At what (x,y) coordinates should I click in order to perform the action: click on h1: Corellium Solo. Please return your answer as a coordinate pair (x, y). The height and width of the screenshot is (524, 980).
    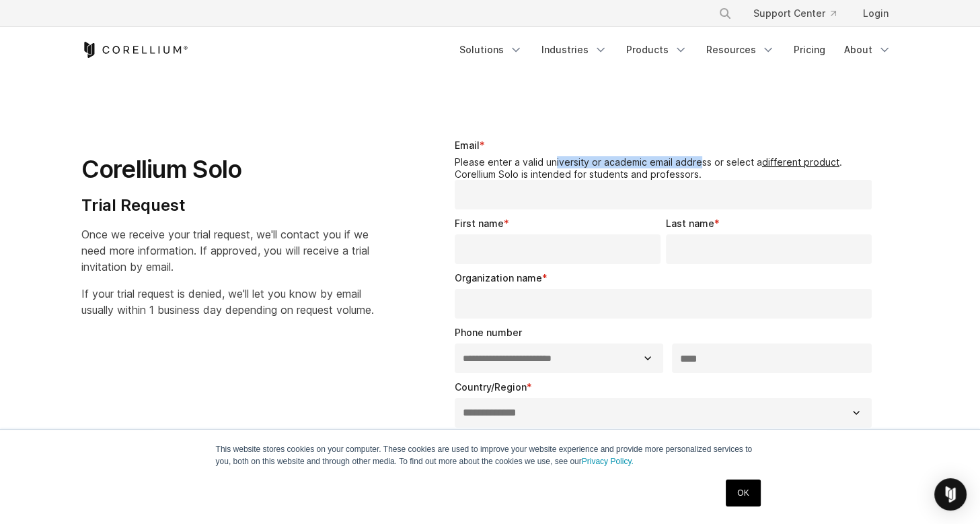
    Looking at the image, I should click on (227, 169).